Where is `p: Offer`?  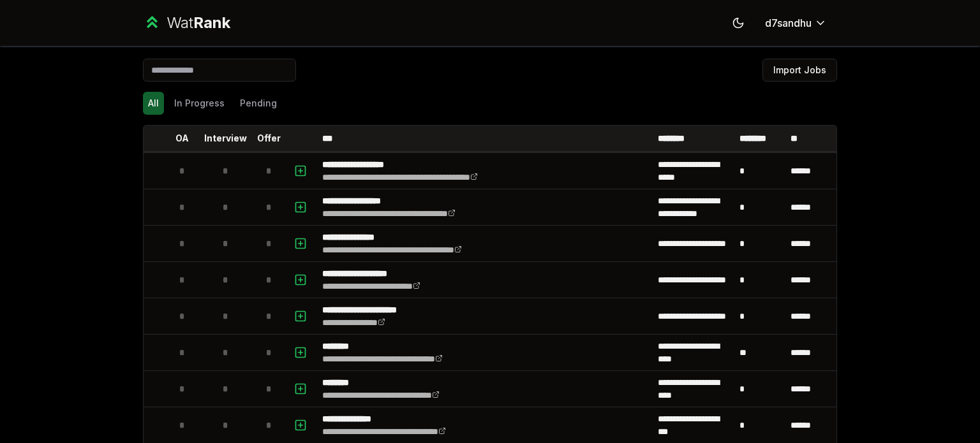
p: Offer is located at coordinates (269, 139).